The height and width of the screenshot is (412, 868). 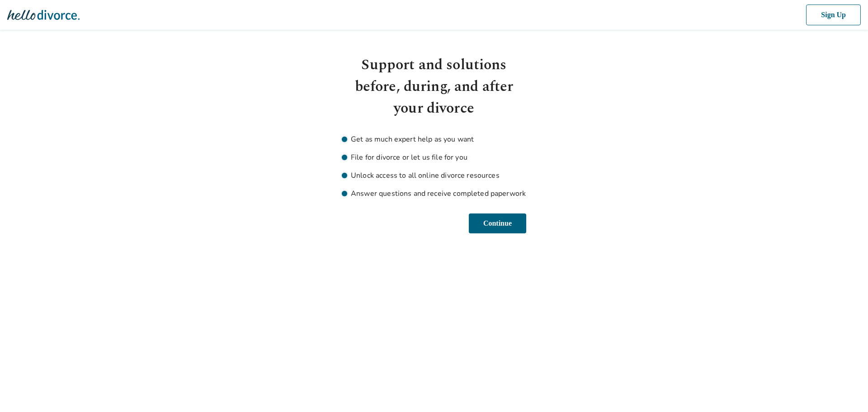 I want to click on h1: Support and solutions before, during, and after your divorce, so click(x=434, y=87).